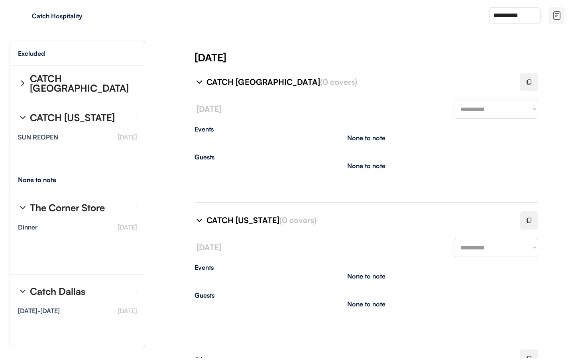  I want to click on div: Catch Hospitality, so click(82, 16).